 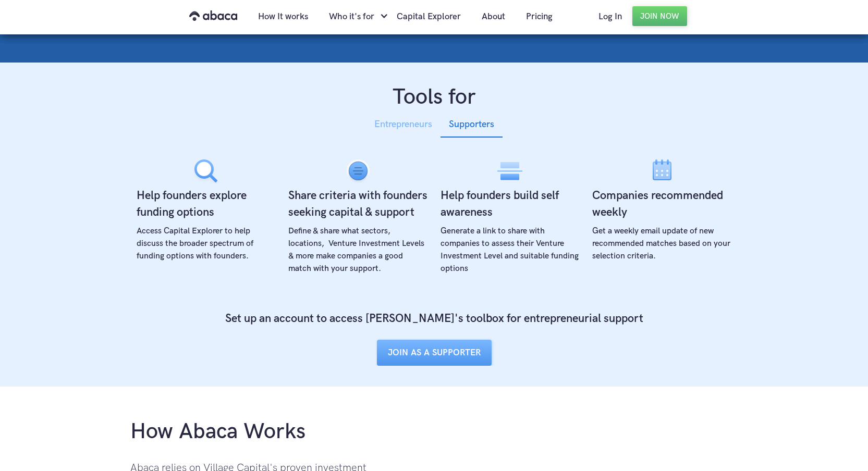 I want to click on a: JOIN AS A SUPPORTER, so click(x=434, y=353).